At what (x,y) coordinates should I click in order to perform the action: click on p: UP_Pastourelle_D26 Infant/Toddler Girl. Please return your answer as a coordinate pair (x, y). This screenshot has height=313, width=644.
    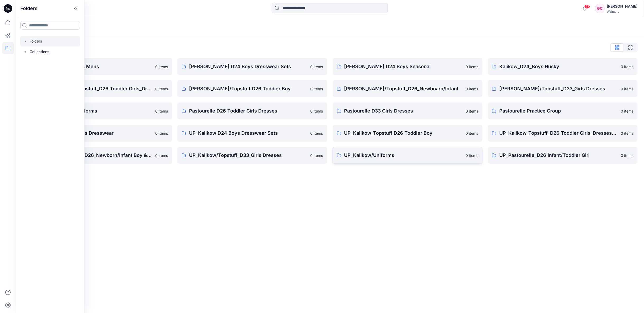
    Looking at the image, I should click on (559, 155).